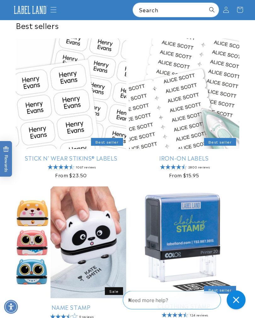 The width and height of the screenshot is (255, 318). Describe the element at coordinates (30, 10) in the screenshot. I see `img: Label Land` at that location.